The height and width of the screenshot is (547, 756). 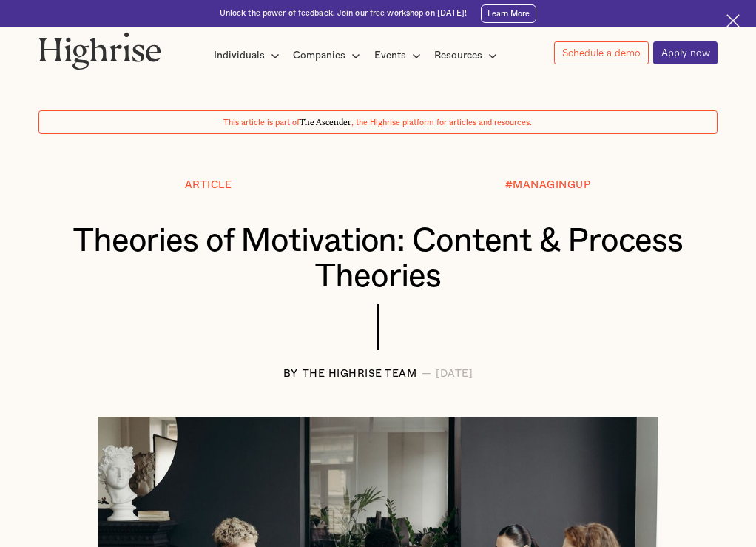 I want to click on span: , the Highrise platform for articles and resources., so click(x=442, y=122).